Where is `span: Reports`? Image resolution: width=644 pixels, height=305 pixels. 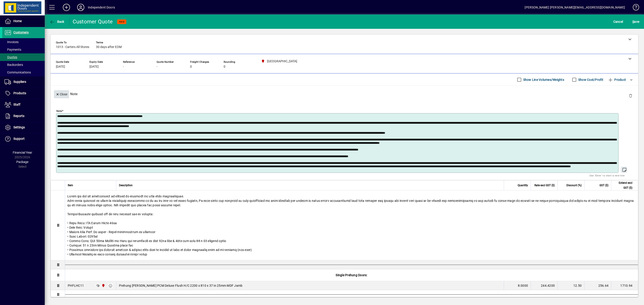 span: Reports is located at coordinates (19, 116).